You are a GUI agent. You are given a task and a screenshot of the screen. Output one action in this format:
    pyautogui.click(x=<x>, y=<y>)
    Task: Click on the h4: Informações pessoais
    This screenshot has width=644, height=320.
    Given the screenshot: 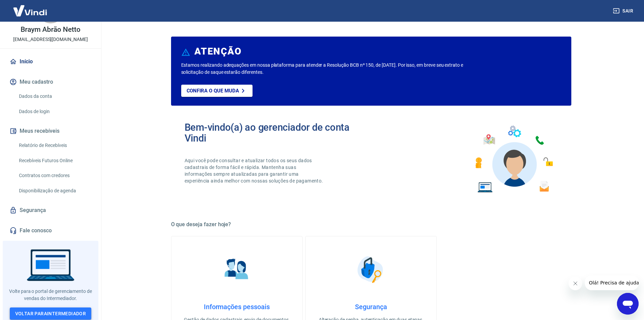 What is the action you would take?
    pyautogui.click(x=237, y=307)
    